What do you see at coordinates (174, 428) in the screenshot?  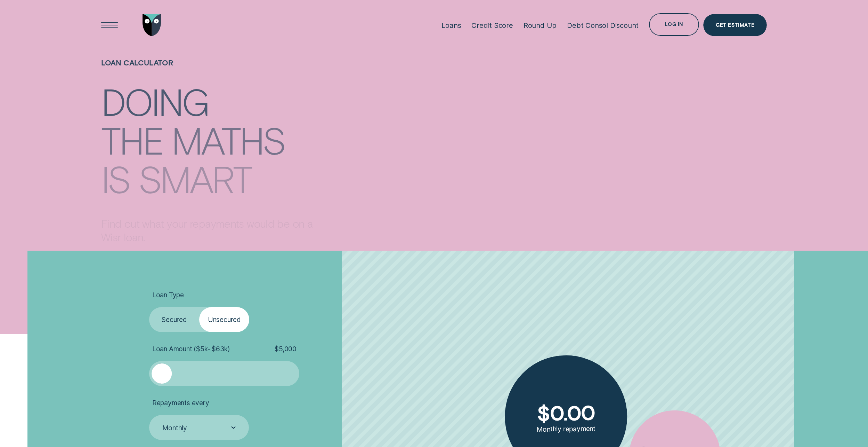 I see `div: Monthly` at bounding box center [174, 428].